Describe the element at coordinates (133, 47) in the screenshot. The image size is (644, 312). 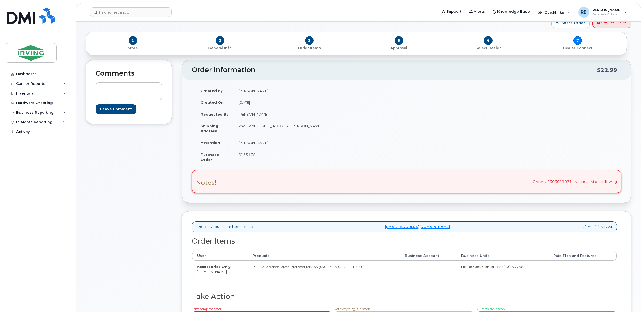
I see `a: 1 Store` at that location.